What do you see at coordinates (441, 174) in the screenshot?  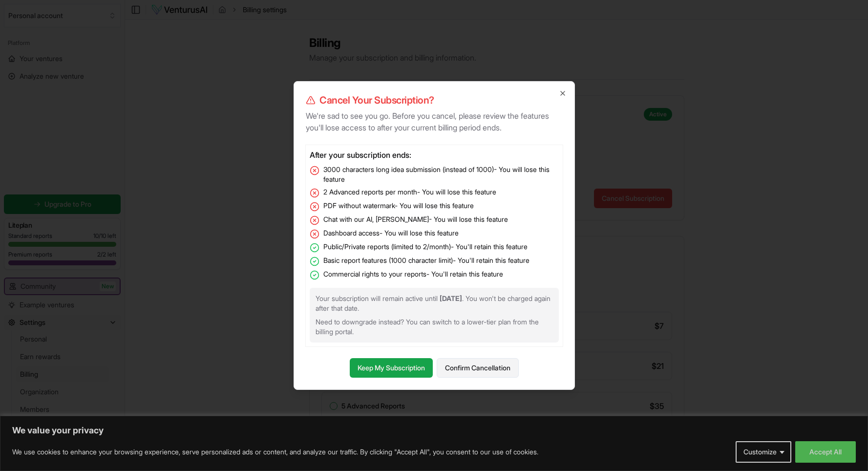 I see `span: 3000 characters long idea submission (instead of 1000) - You will lose this feature` at bounding box center [441, 174].